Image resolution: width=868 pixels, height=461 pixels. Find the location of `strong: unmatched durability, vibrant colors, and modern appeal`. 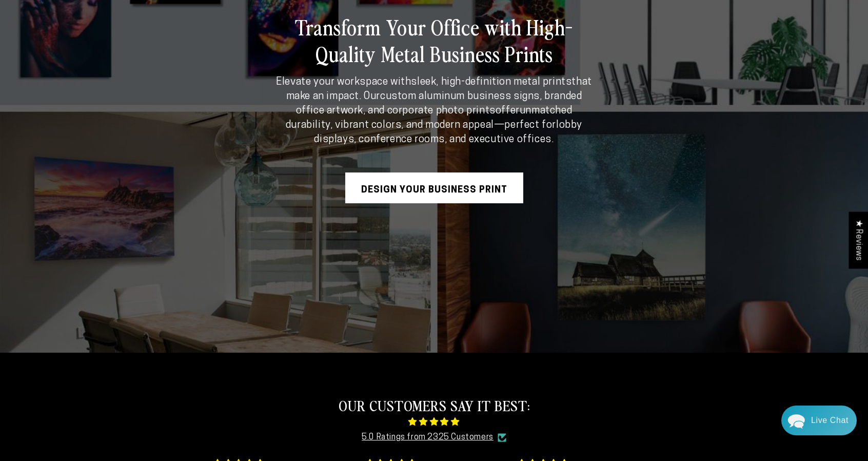

strong: unmatched durability, vibrant colors, and modern appeal is located at coordinates (429, 118).